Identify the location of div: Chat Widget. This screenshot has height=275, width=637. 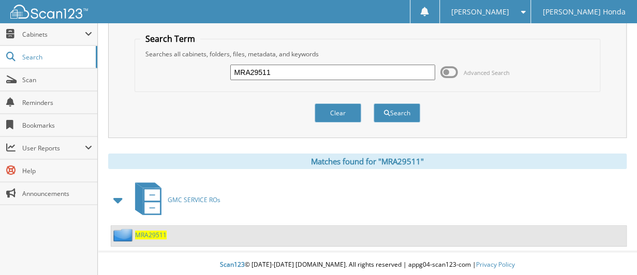
(611, 251).